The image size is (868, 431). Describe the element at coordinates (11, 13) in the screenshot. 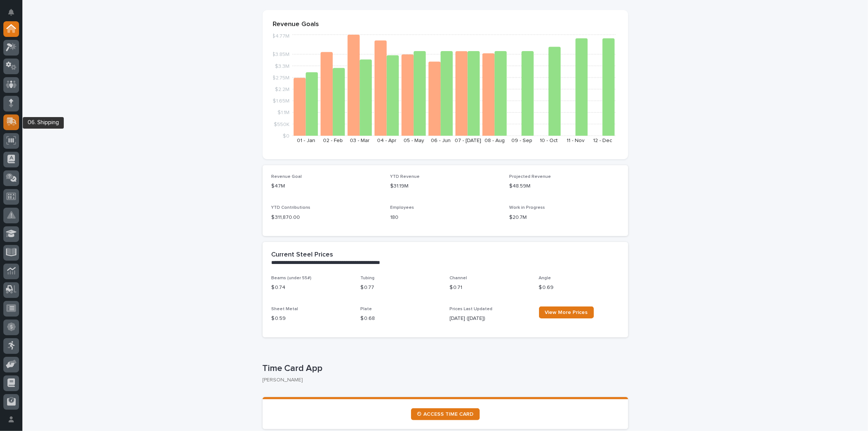

I see `button: Notifications` at that location.